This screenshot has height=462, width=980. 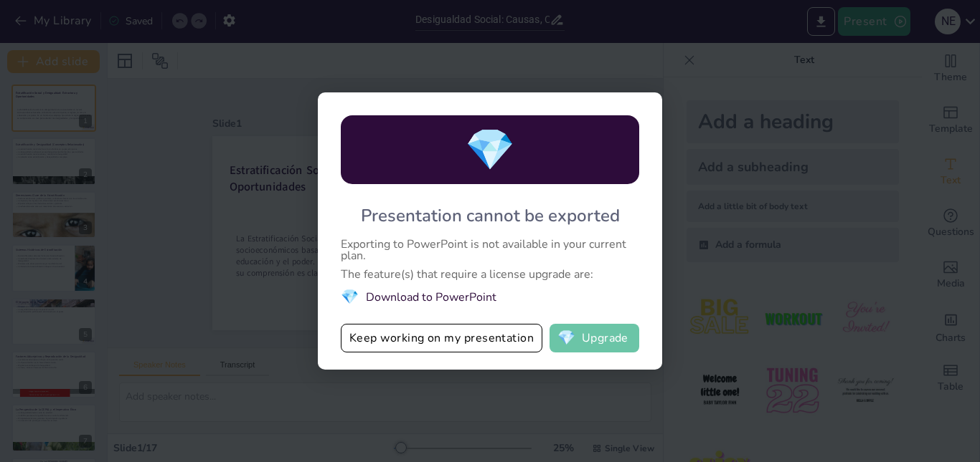 I want to click on button: diamondUpgrade, so click(x=593, y=338).